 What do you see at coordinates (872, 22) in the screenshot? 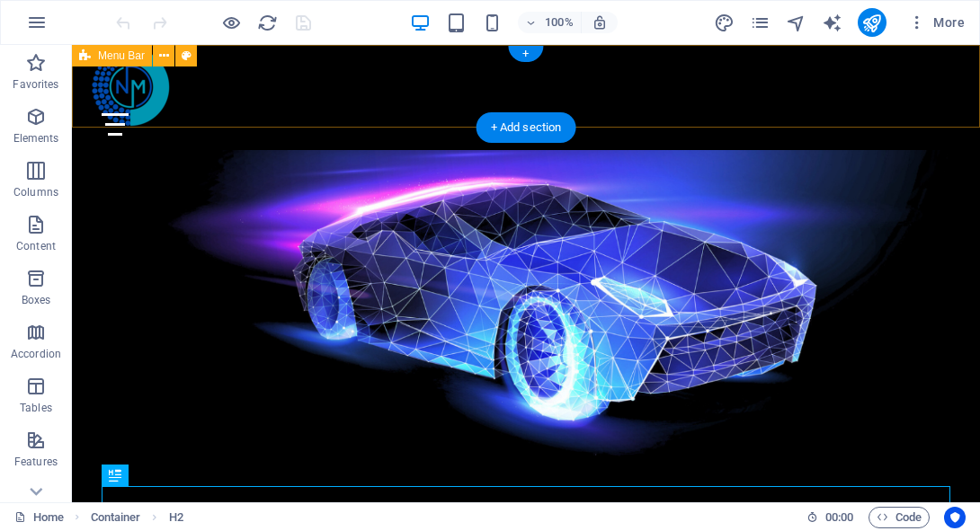
I see `button: publish` at bounding box center [872, 22].